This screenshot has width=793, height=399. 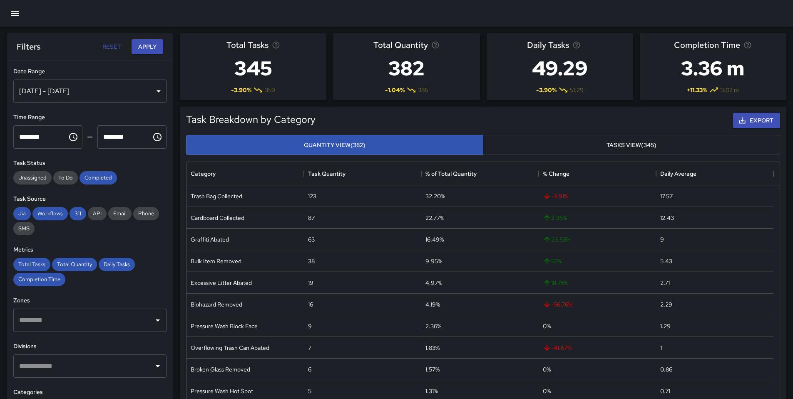 I want to click on span: SMS, so click(x=24, y=228).